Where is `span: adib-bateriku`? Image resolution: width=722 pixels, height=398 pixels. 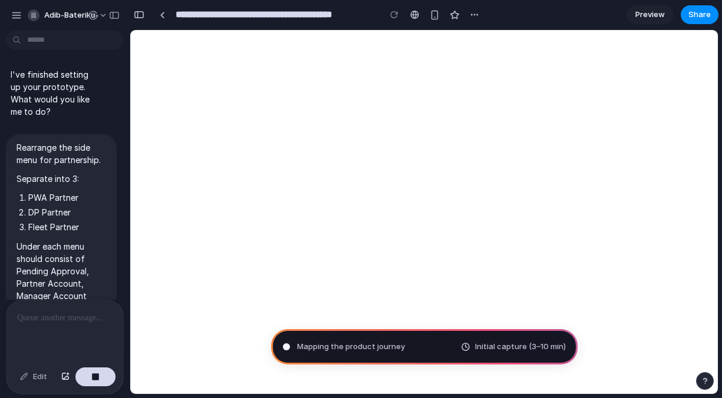
span: adib-bateriku is located at coordinates (70, 15).